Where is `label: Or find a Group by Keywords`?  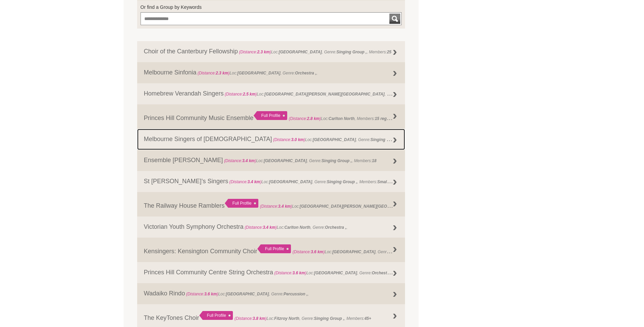 label: Or find a Group by Keywords is located at coordinates (272, 7).